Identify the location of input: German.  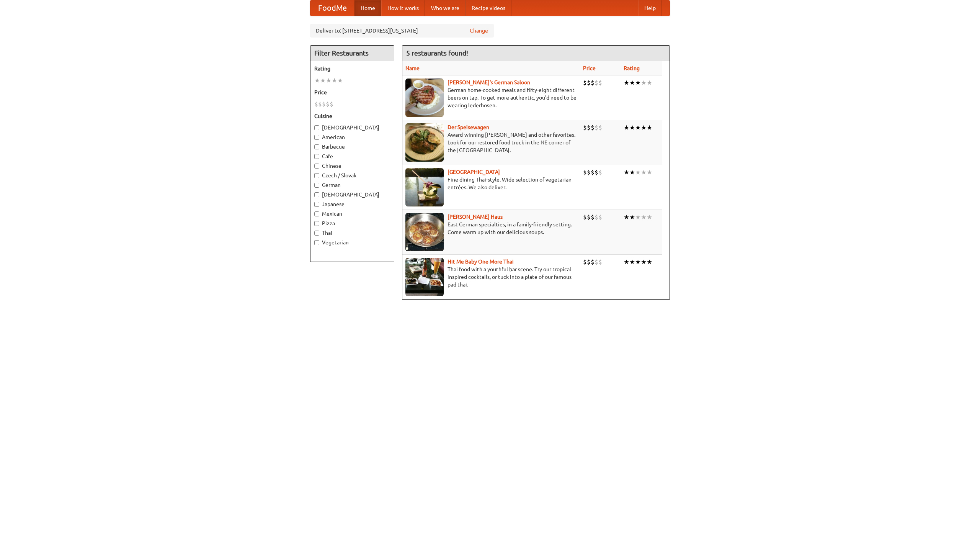
(317, 185).